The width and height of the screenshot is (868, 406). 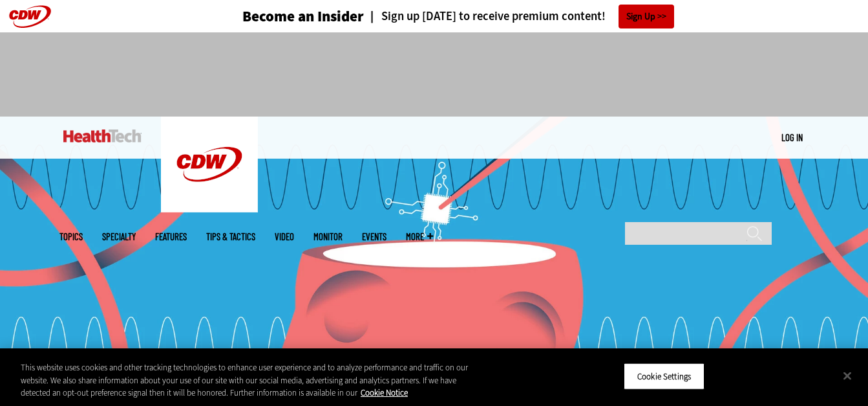 I want to click on button: Close, so click(x=848, y=375).